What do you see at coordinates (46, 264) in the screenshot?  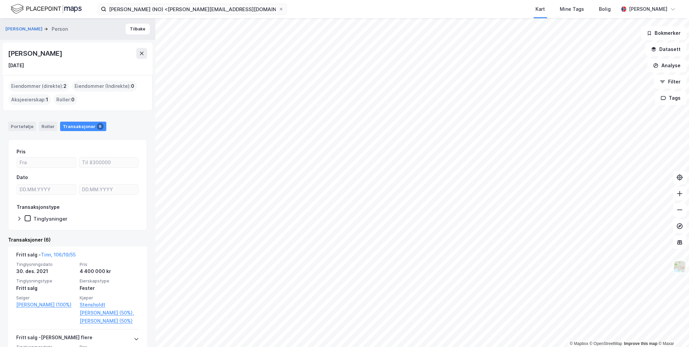 I see `span: Tinglysningsdato` at bounding box center [46, 264].